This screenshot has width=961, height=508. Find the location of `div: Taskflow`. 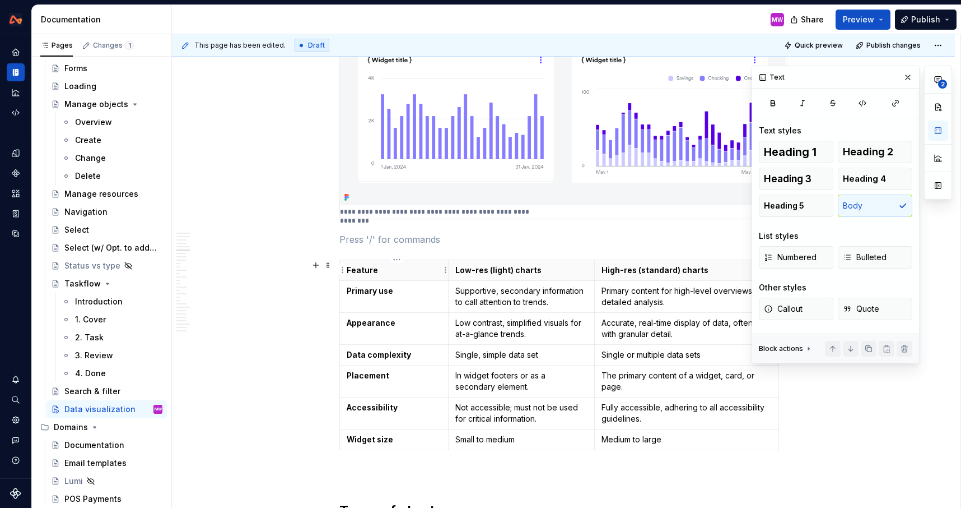

div: Taskflow is located at coordinates (82, 283).